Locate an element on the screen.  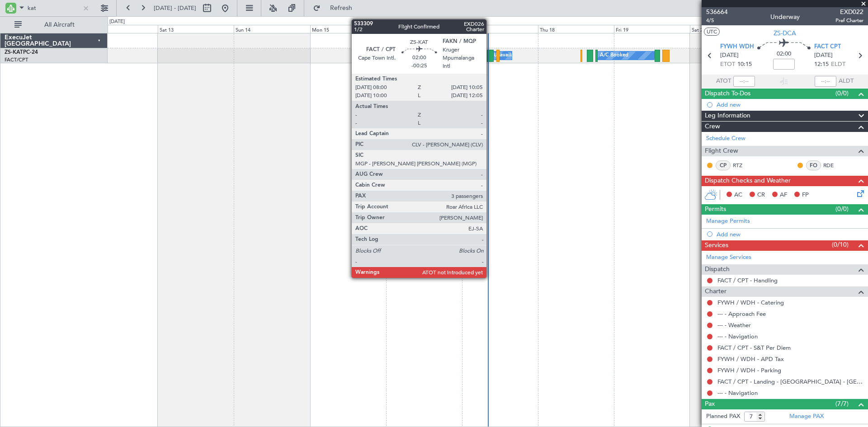
a: --- - Approach Fee is located at coordinates (741, 314).